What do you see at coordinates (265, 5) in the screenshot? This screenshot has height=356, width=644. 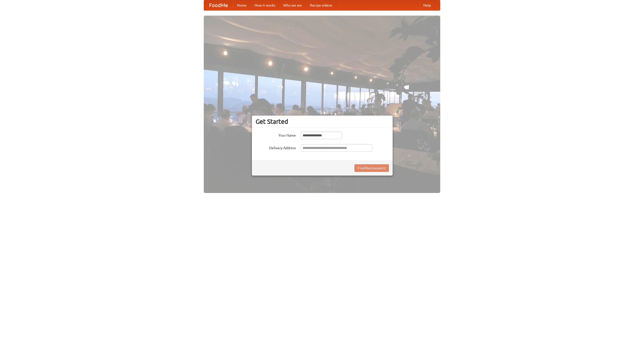 I see `a: How it works` at bounding box center [265, 5].